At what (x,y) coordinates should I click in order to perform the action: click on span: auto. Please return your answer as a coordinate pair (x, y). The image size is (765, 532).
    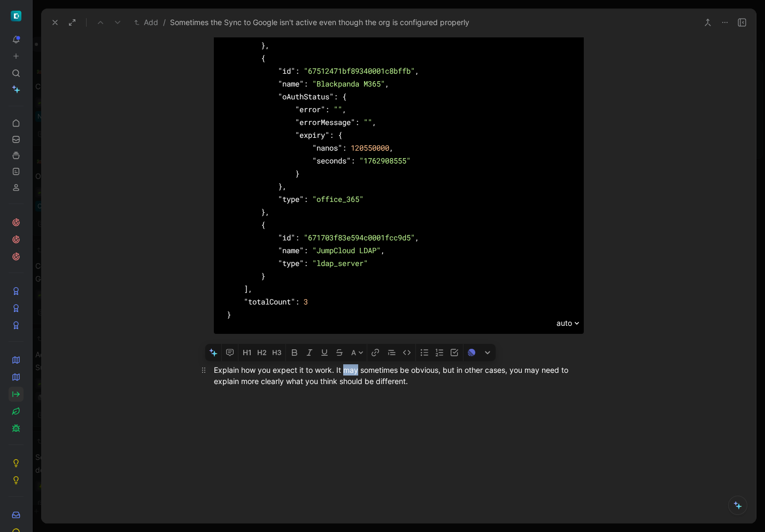
    Looking at the image, I should click on (564, 323).